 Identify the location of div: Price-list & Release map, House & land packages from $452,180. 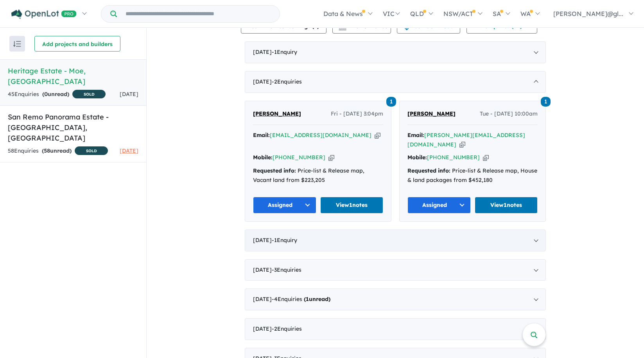
(472, 175).